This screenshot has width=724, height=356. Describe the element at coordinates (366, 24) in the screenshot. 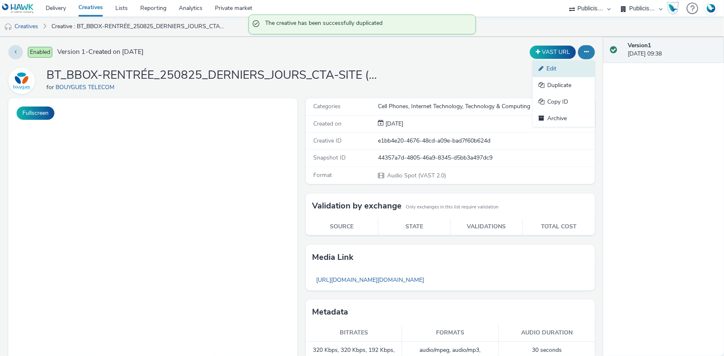

I see `span: The creative has been successfully duplicated` at that location.